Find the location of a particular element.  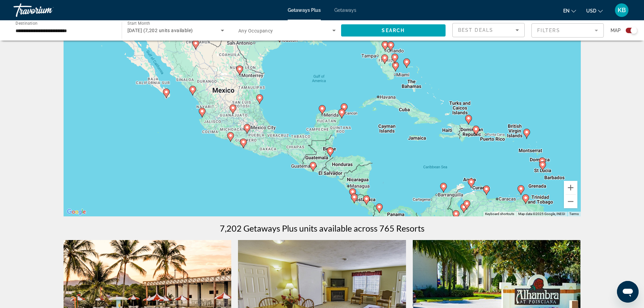

button: Zoom out is located at coordinates (571, 202).